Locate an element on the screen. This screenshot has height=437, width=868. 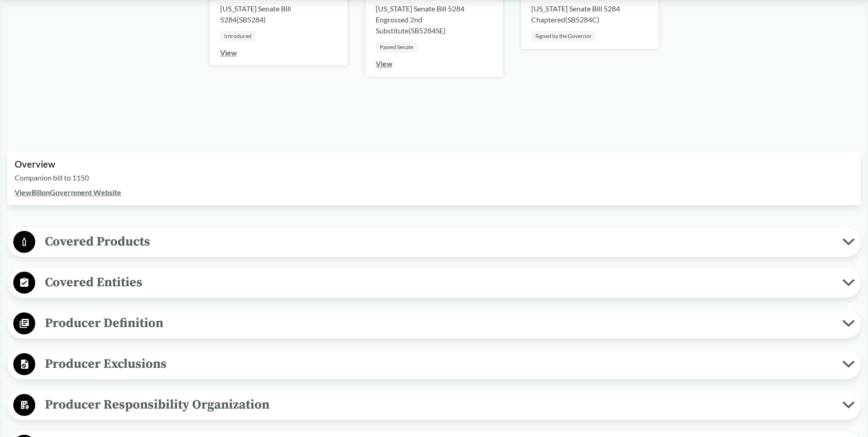
a: ViewBillonGovernment Website is located at coordinates (68, 192).